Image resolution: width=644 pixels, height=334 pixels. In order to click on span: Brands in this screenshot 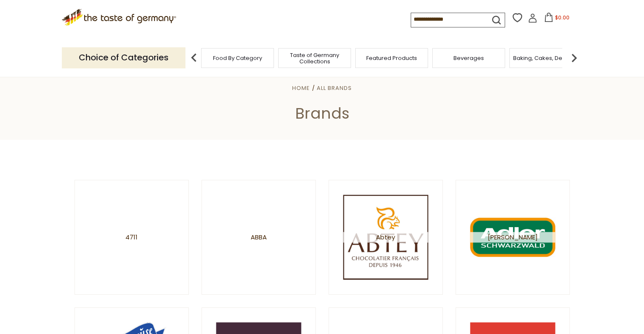, I will do `click(322, 113)`.